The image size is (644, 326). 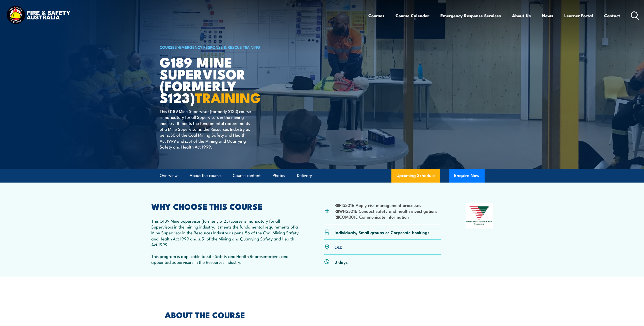 I want to click on a: Upcoming Schedule, so click(x=416, y=176).